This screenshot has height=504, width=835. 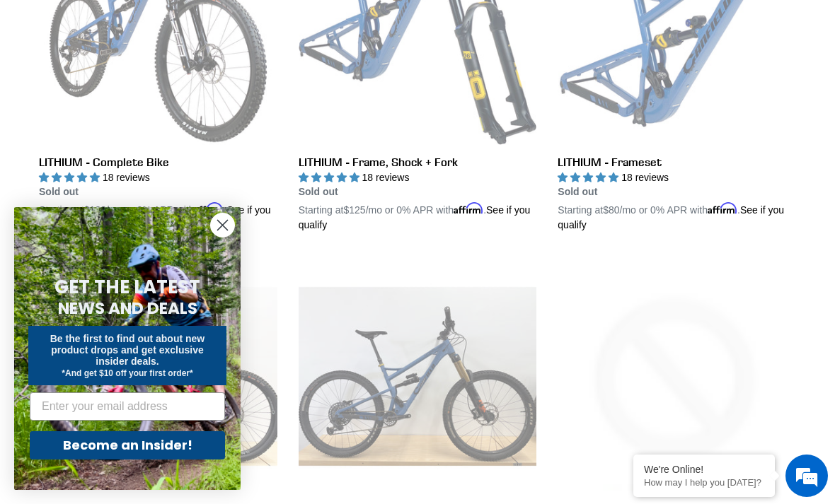 I want to click on button: Close dialog, so click(x=222, y=224).